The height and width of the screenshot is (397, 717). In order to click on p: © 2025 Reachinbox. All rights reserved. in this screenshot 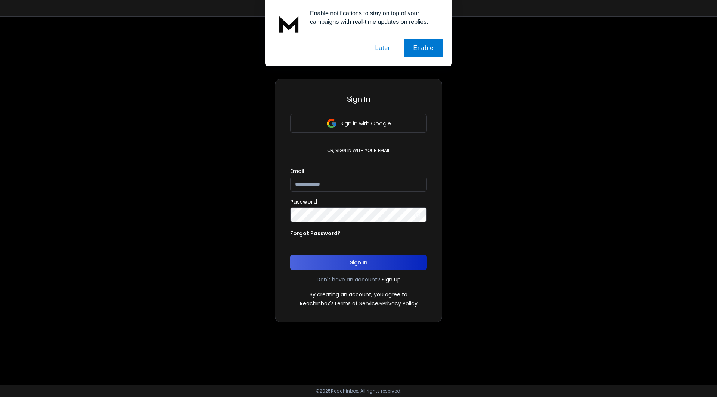, I will do `click(358, 391)`.